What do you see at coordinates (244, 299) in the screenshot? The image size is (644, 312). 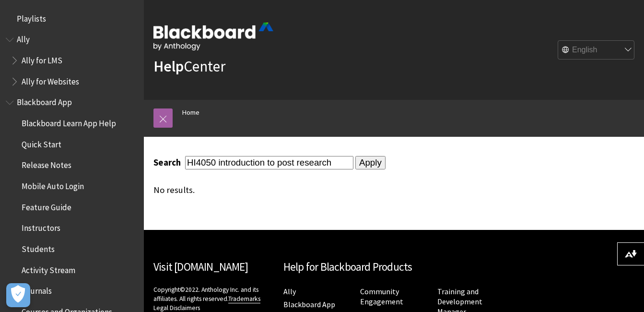 I see `a: Trademarks` at bounding box center [244, 299].